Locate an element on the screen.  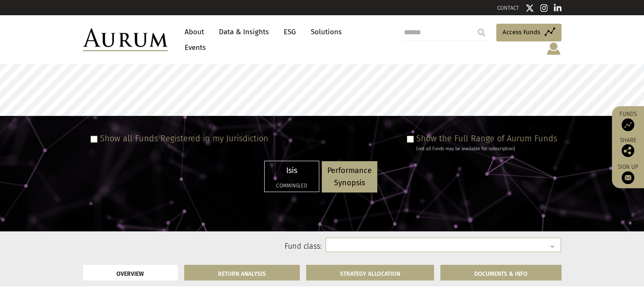
a: Events is located at coordinates (193, 48).